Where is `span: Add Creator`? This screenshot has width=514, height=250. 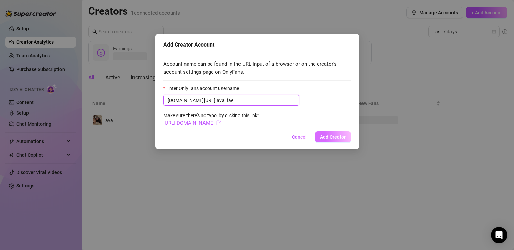 span: Add Creator is located at coordinates (333, 137).